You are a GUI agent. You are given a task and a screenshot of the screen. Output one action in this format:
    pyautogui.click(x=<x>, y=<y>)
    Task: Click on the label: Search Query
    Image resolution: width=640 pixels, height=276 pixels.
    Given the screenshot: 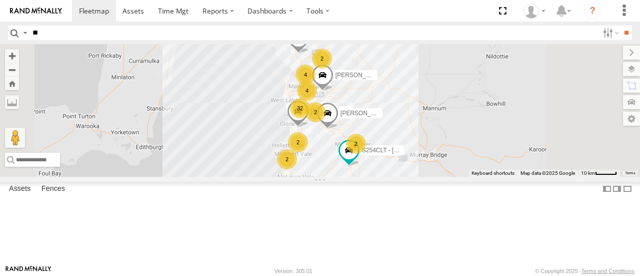 What is the action you would take?
    pyautogui.click(x=25, y=33)
    